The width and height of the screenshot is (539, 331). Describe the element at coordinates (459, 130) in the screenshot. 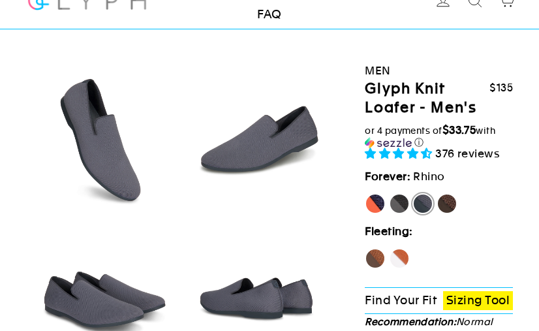

I see `span: $33.75` at that location.